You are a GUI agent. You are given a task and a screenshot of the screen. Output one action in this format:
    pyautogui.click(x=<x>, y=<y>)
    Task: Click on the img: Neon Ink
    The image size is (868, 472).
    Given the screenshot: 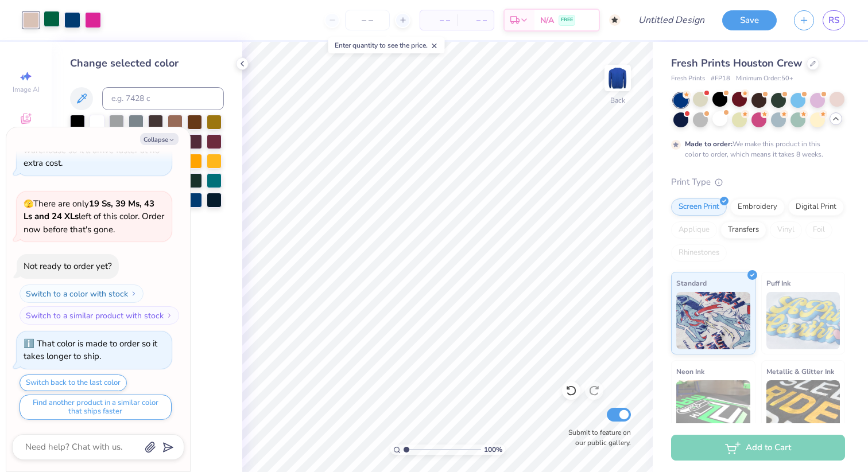 What is the action you would take?
    pyautogui.click(x=713, y=409)
    